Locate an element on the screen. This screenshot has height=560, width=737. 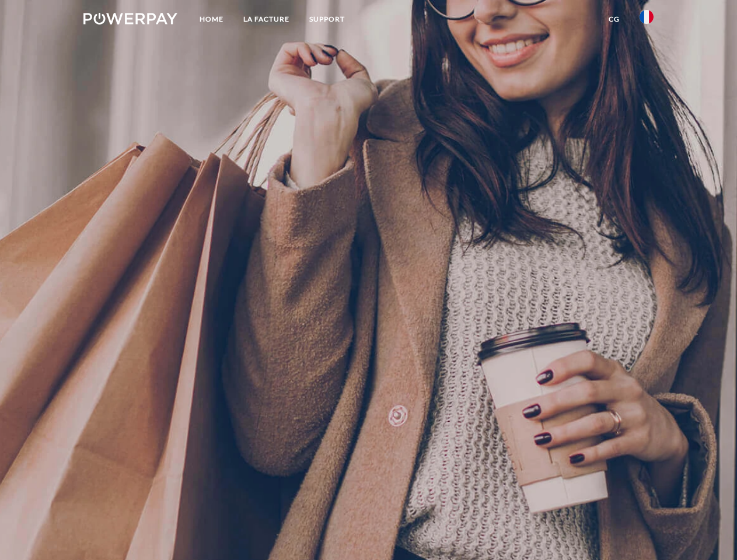
img: fr is located at coordinates (646, 17).